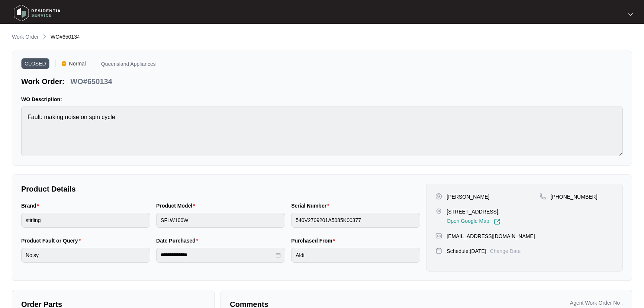  I want to click on img: Link-External, so click(497, 222).